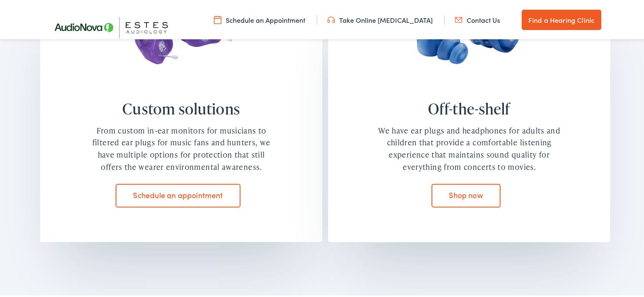 This screenshot has height=297, width=644. I want to click on a: Find a Hearing Clinic, so click(561, 19).